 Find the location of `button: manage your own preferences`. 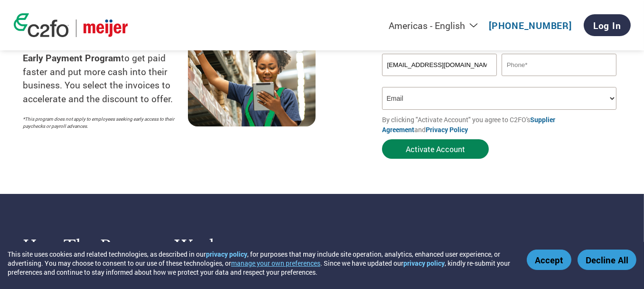

button: manage your own preferences is located at coordinates (275, 262).